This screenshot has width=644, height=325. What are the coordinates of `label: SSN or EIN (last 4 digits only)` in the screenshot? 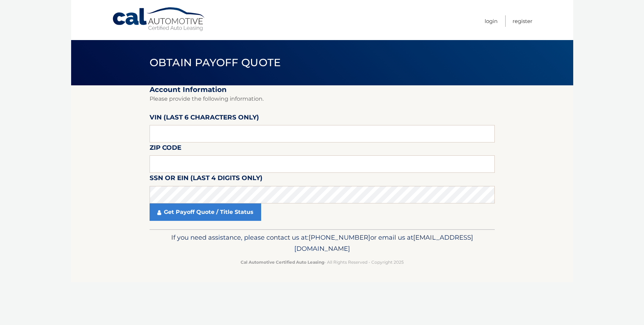 It's located at (206, 179).